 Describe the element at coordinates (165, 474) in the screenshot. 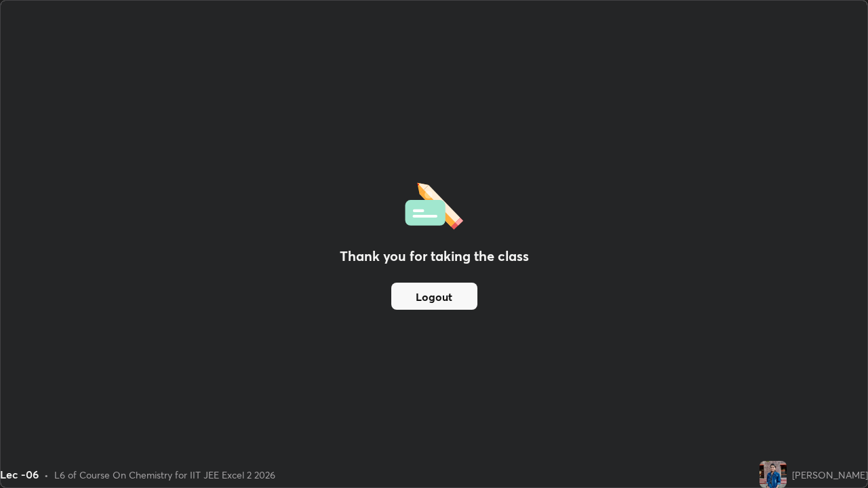

I see `div: L6 of Course On Chemistry for IIT JEE Excel 2 2026` at that location.